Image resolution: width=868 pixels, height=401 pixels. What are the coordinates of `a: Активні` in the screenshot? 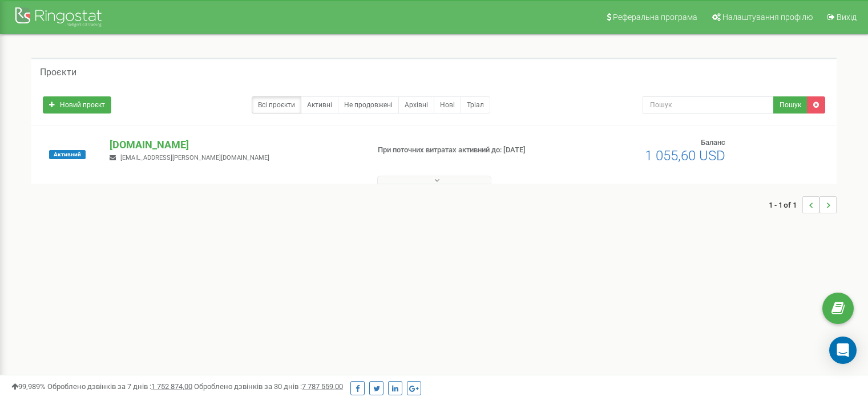 It's located at (320, 105).